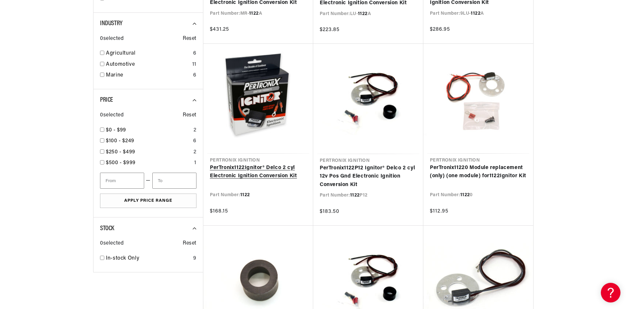 The image size is (627, 309). Describe the element at coordinates (195, 259) in the screenshot. I see `div: 9` at that location.